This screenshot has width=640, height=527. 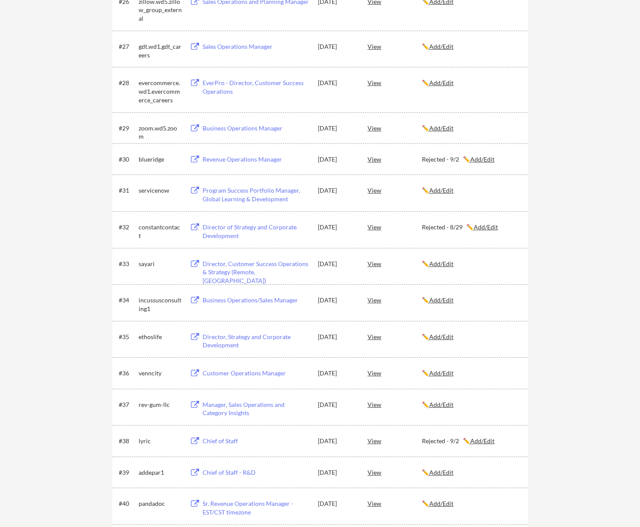 What do you see at coordinates (256, 473) in the screenshot?
I see `div: Chief of Staff - R&D` at bounding box center [256, 473].